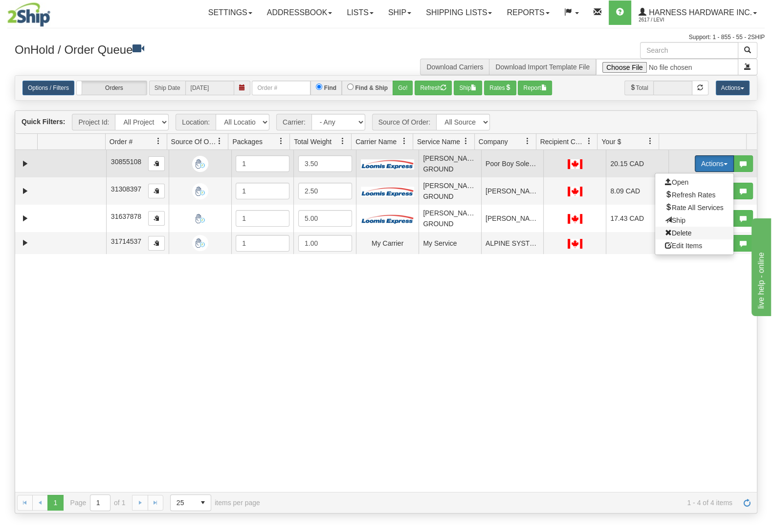 This screenshot has width=772, height=532. What do you see at coordinates (126, 217) in the screenshot?
I see `span: 31637878` at bounding box center [126, 217].